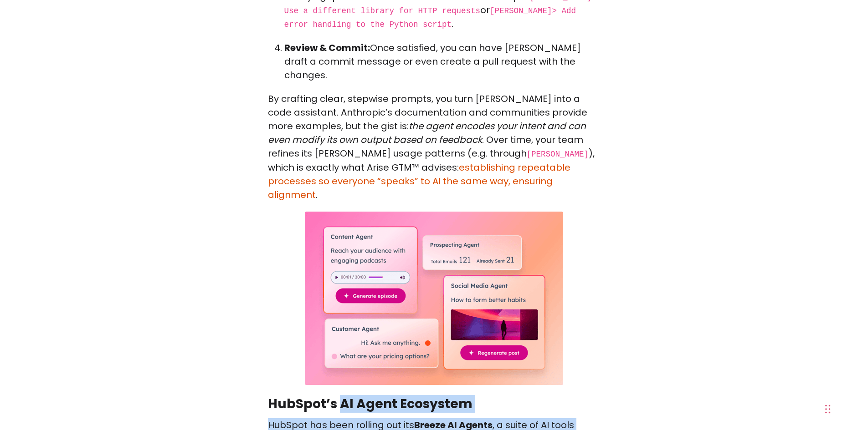 The image size is (868, 430). I want to click on strong: Review & Commit:, so click(327, 48).